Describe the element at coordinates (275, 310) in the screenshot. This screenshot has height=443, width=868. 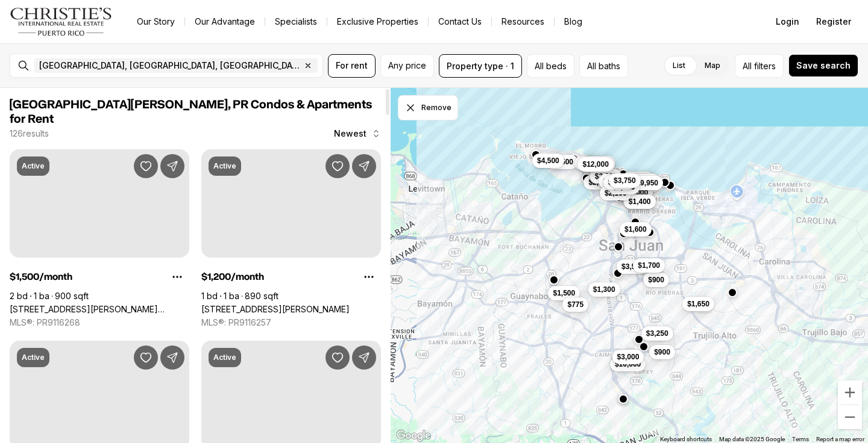
I see `a: 423 SAN JORGE #APT 3A, SANTURCE PR, 00909` at that location.